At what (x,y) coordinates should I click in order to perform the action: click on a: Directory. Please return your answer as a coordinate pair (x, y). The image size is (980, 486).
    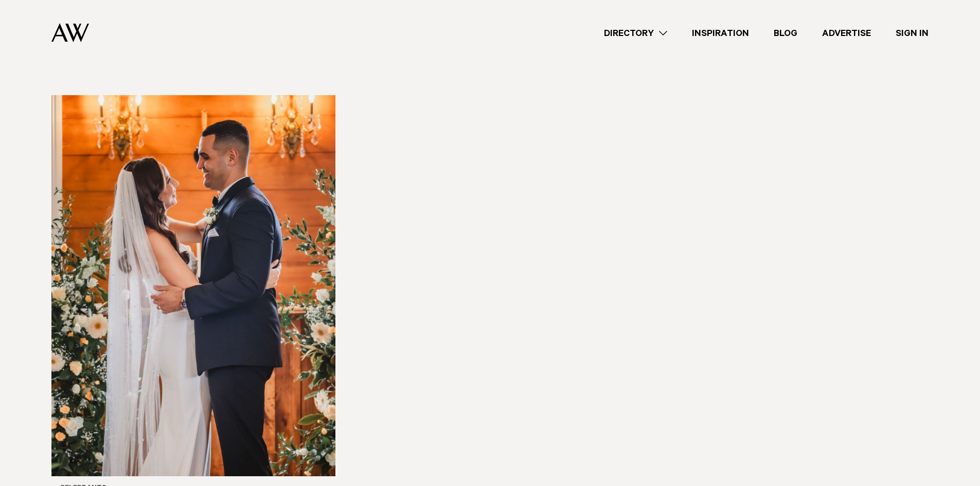
    Looking at the image, I should click on (635, 33).